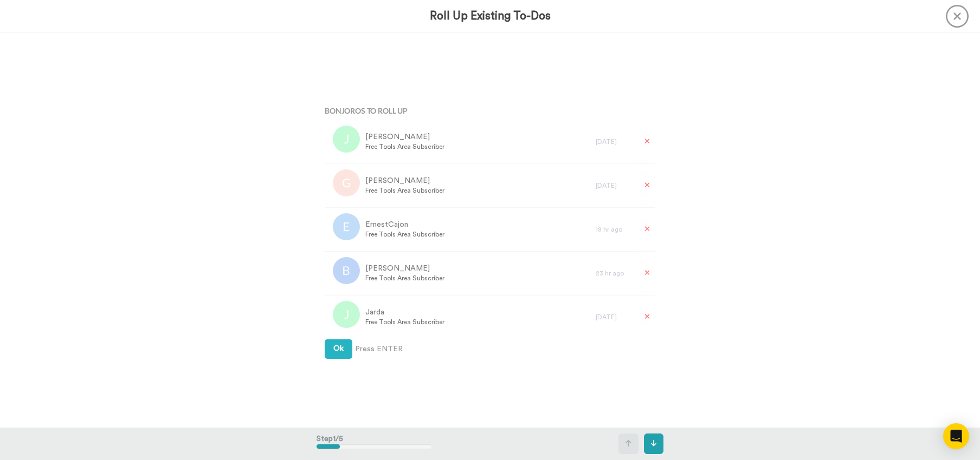 This screenshot has width=980, height=460. I want to click on div: 23 hr ago, so click(615, 273).